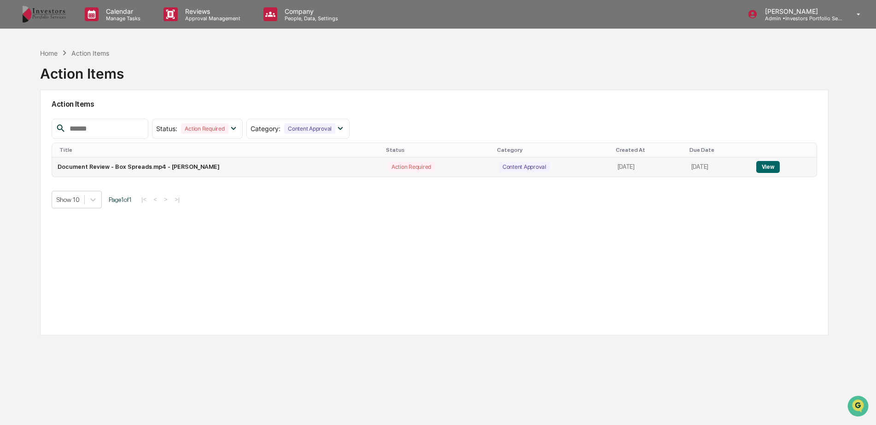 This screenshot has height=425, width=876. What do you see at coordinates (437, 150) in the screenshot?
I see `div: Status` at bounding box center [437, 150].